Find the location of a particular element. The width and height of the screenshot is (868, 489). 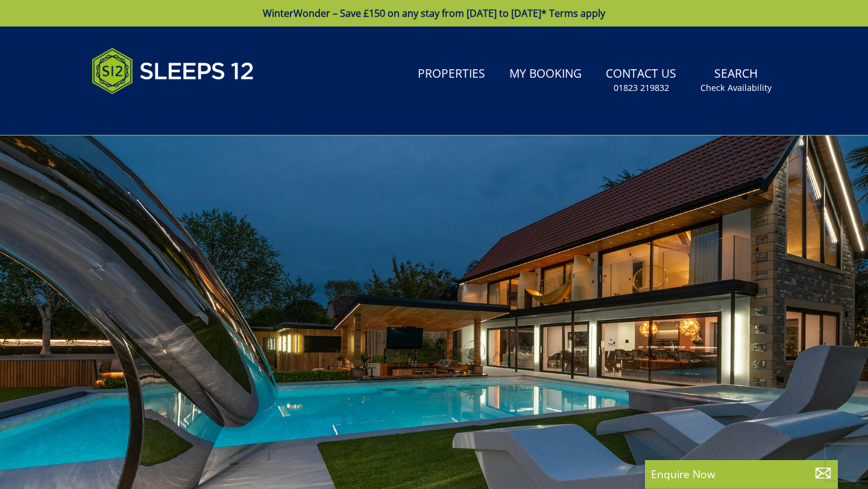

img: Sleeps 12 is located at coordinates (173, 71).